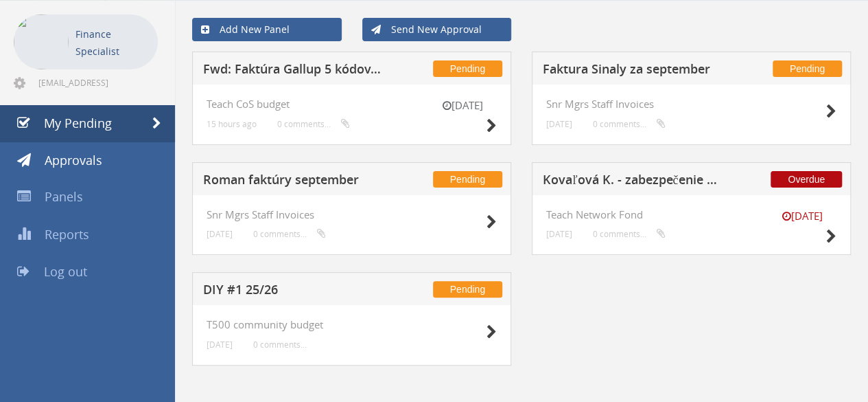  I want to click on span: Reports, so click(66, 234).